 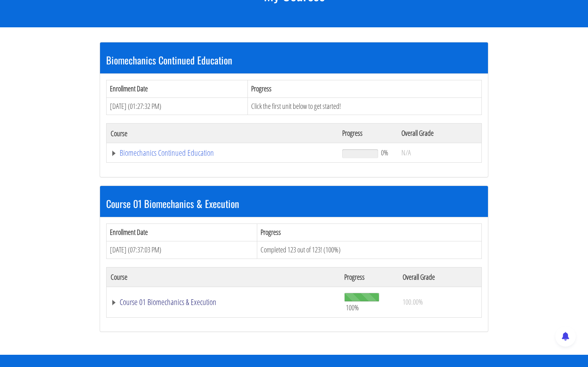 I want to click on td: N/A, so click(x=439, y=153).